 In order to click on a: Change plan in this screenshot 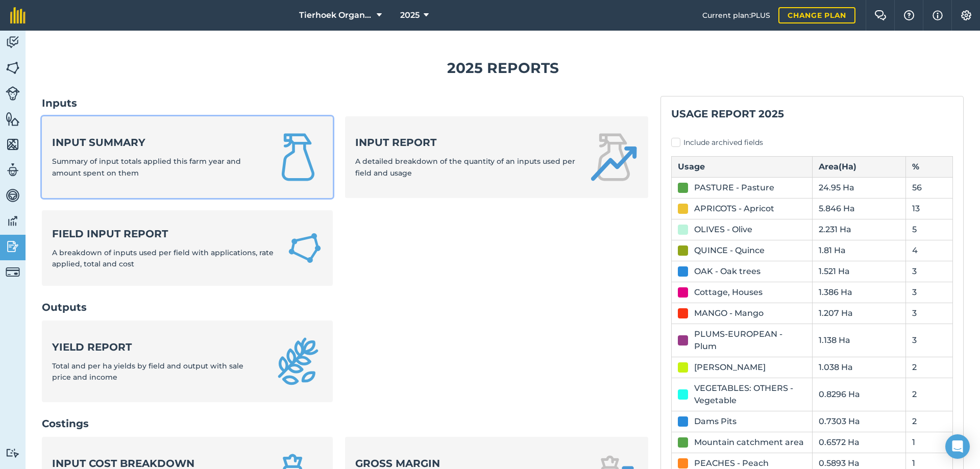, I will do `click(817, 15)`.